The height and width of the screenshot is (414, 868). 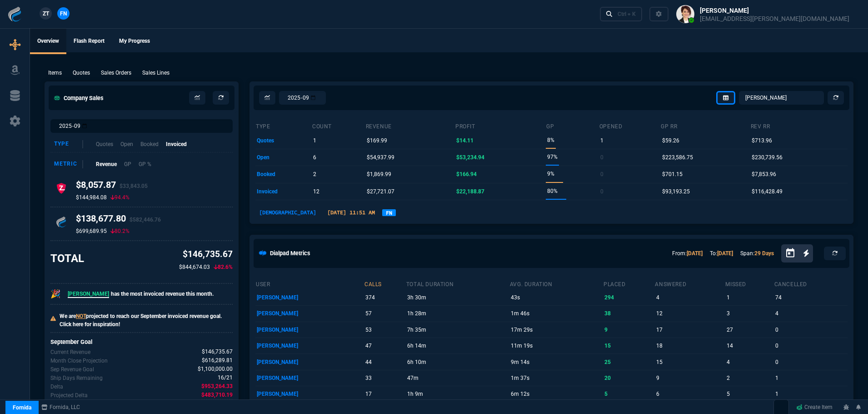 What do you see at coordinates (677, 157) in the screenshot?
I see `p: $223,586.75` at bounding box center [677, 157].